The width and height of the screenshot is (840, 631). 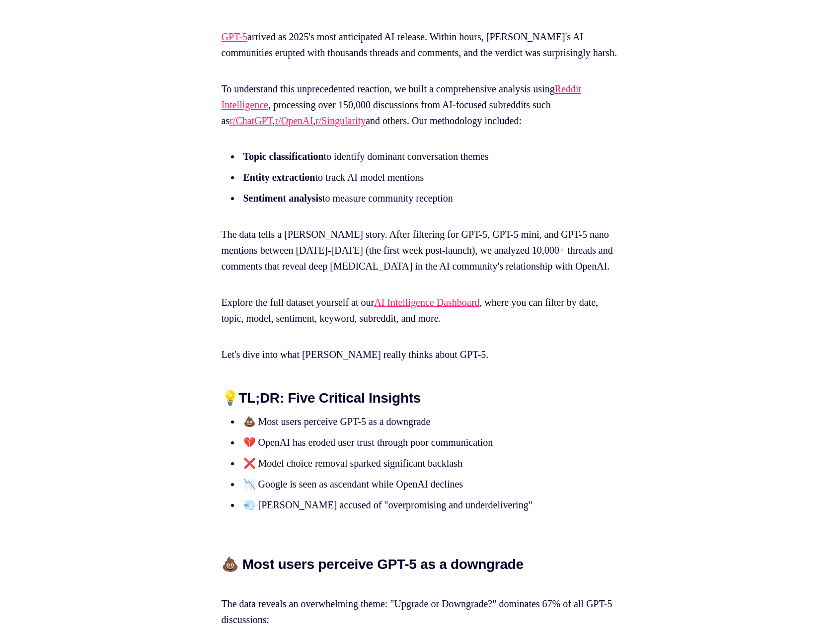 What do you see at coordinates (420, 105) in the screenshot?
I see `p: To understand this unprecedented reaction, we built a comprehensive analysis using , processing o...` at bounding box center [420, 105].